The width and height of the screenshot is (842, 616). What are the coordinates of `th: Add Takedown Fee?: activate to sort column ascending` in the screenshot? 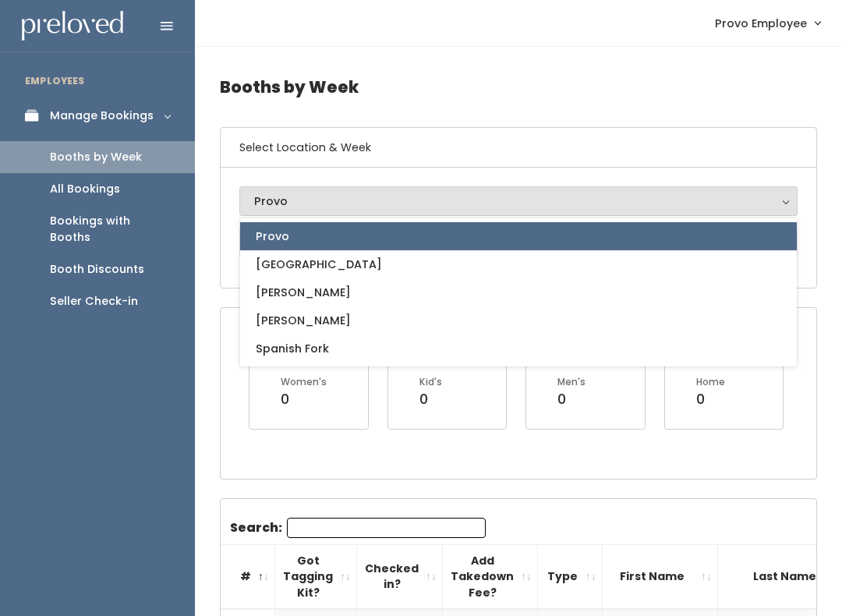 It's located at (491, 576).